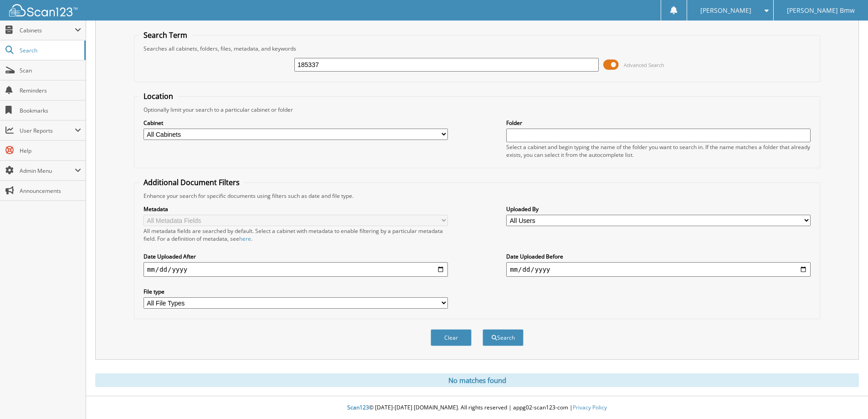 Image resolution: width=868 pixels, height=419 pixels. What do you see at coordinates (296, 256) in the screenshot?
I see `label: Date Uploaded After` at bounding box center [296, 256].